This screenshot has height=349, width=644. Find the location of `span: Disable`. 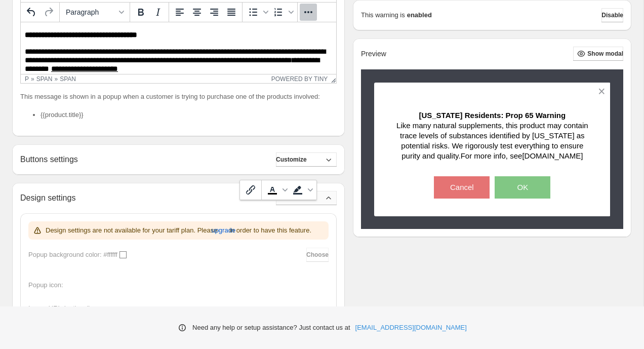

span: Disable is located at coordinates (612, 15).